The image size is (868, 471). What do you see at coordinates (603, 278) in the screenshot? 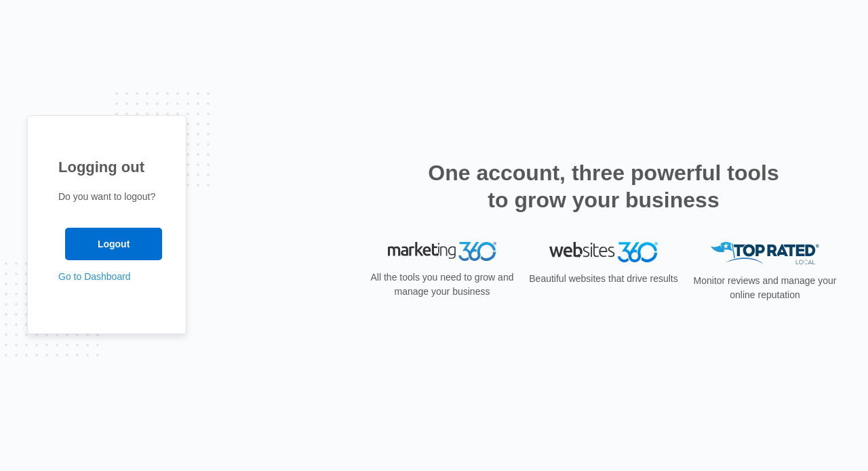
I see `p: Beautiful websites that drive results` at bounding box center [603, 278].